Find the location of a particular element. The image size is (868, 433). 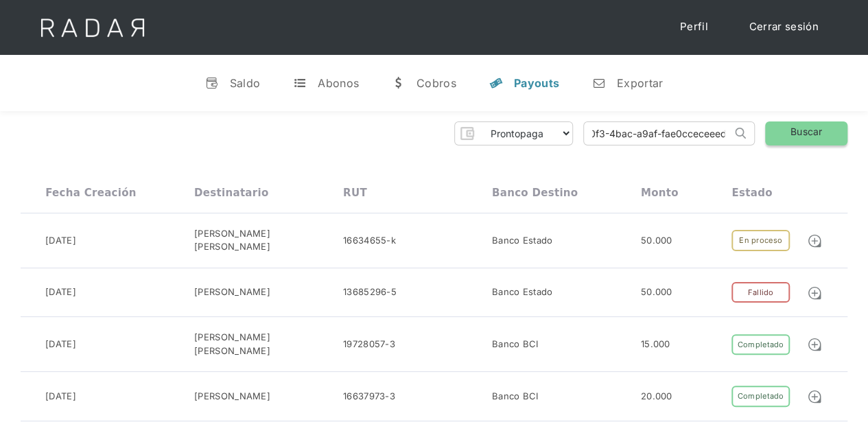

div: Monto is located at coordinates (660, 193).